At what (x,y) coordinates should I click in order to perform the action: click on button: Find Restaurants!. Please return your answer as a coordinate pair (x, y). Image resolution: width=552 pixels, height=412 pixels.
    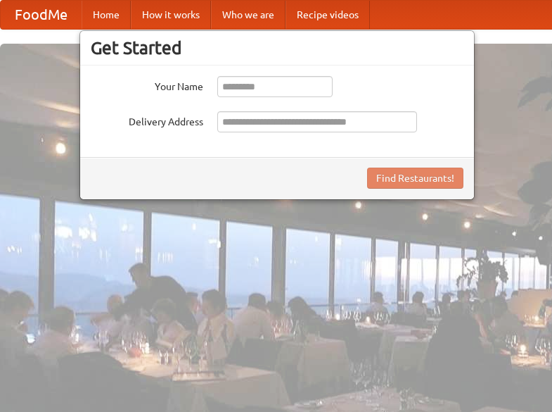
    Looking at the image, I should click on (415, 178).